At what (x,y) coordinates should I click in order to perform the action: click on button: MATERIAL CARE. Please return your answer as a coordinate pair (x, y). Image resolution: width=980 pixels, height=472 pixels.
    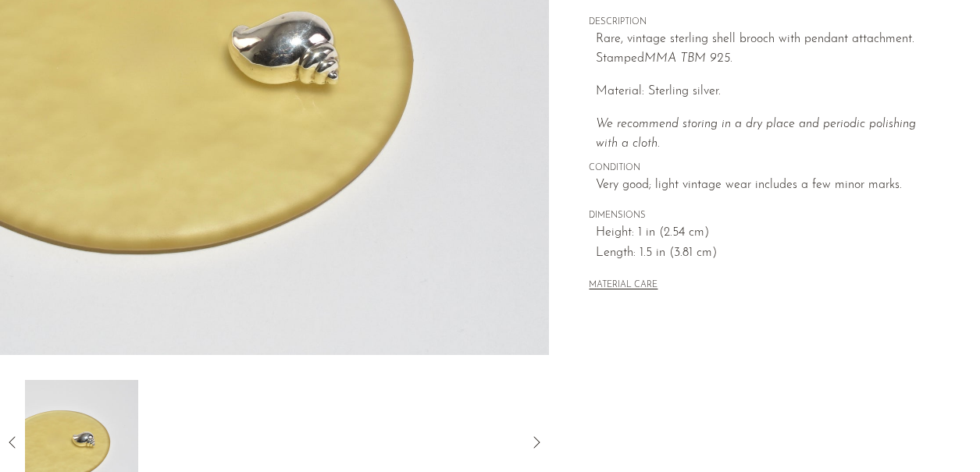
    Looking at the image, I should click on (623, 285).